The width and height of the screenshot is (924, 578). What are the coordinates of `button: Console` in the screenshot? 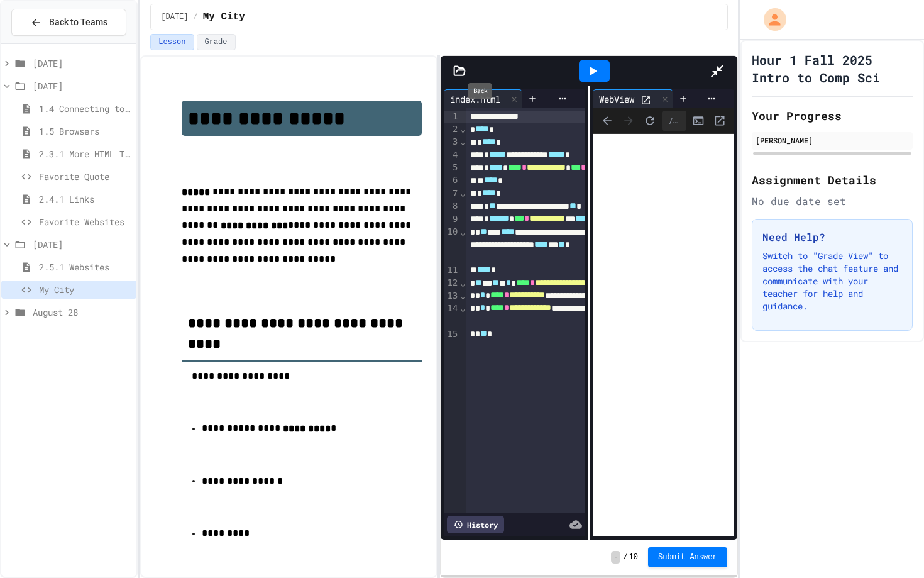 It's located at (698, 120).